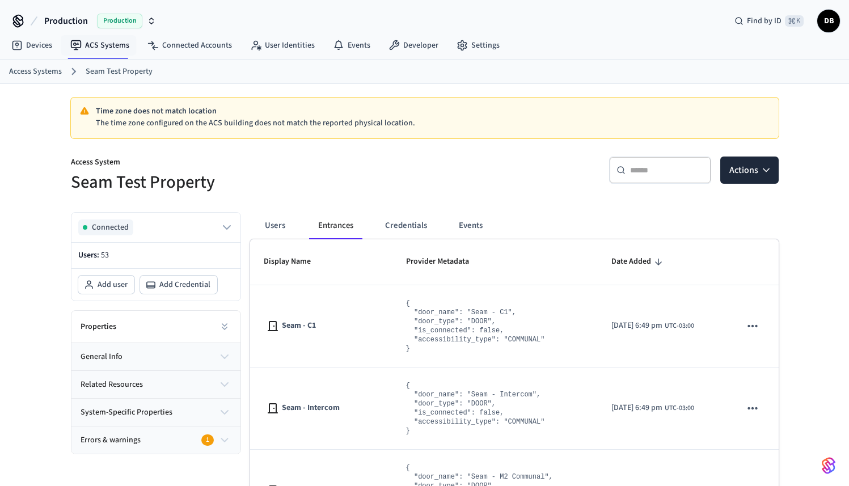 The height and width of the screenshot is (486, 849). Describe the element at coordinates (294, 261) in the screenshot. I see `span: Display Name` at that location.